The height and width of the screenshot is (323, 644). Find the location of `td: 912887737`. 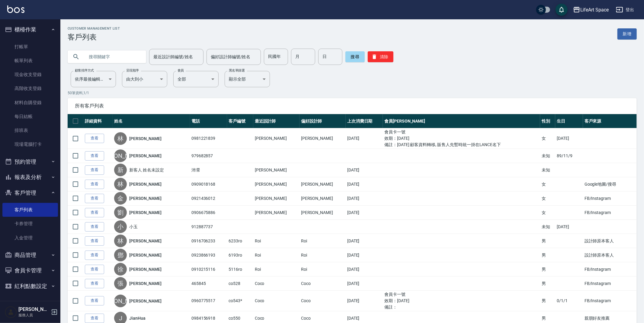

td: 912887737 is located at coordinates (208, 226).